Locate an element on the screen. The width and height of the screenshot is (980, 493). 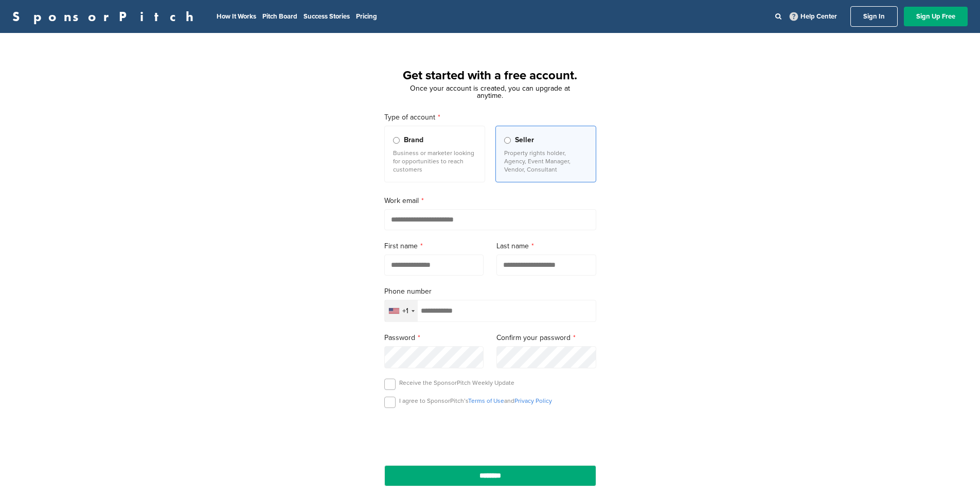
a: Sign Up Free is located at coordinates (936, 17).